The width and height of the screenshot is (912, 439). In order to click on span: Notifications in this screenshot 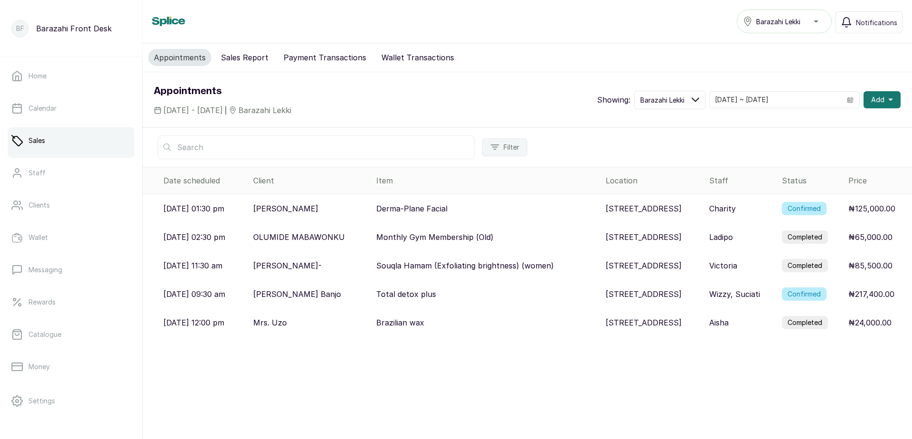, I will do `click(876, 22)`.